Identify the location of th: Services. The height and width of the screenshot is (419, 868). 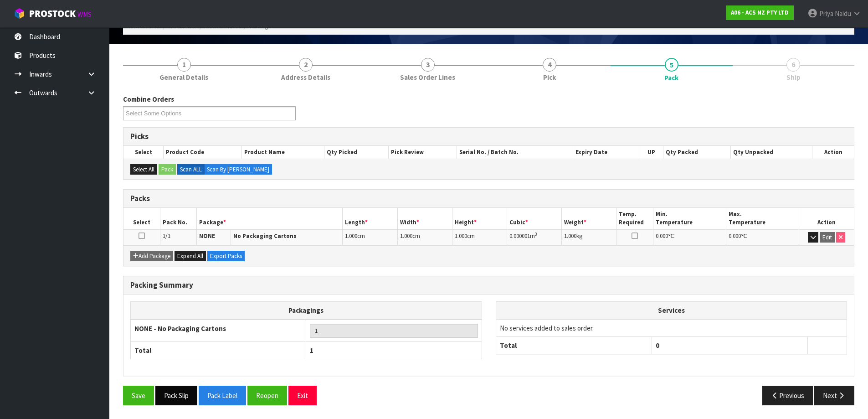
(672, 311).